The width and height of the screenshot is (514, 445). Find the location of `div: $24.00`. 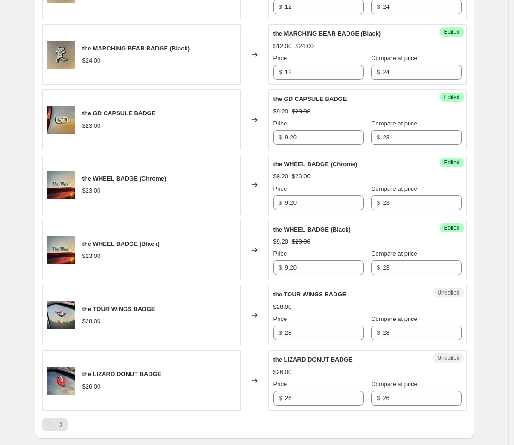

div: $24.00 is located at coordinates (92, 61).